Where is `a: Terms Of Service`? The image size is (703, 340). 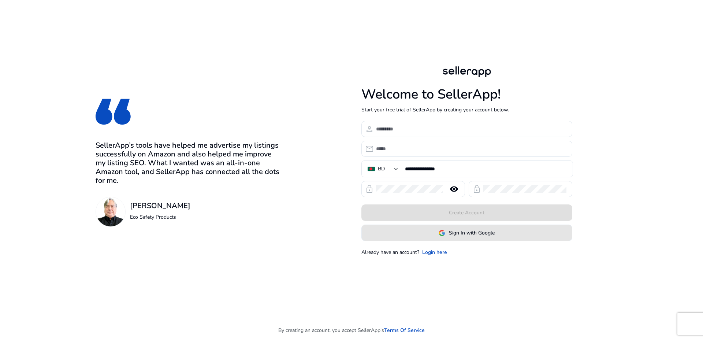 a: Terms Of Service is located at coordinates (404, 330).